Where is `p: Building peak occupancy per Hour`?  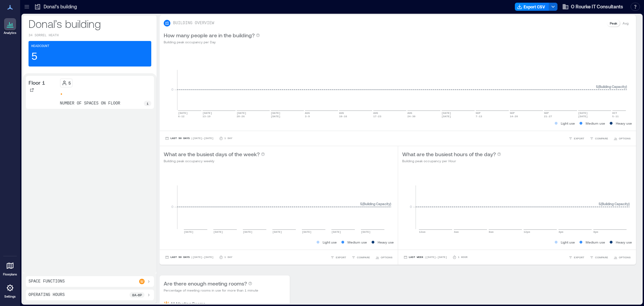 p: Building peak occupancy per Hour is located at coordinates (451, 161).